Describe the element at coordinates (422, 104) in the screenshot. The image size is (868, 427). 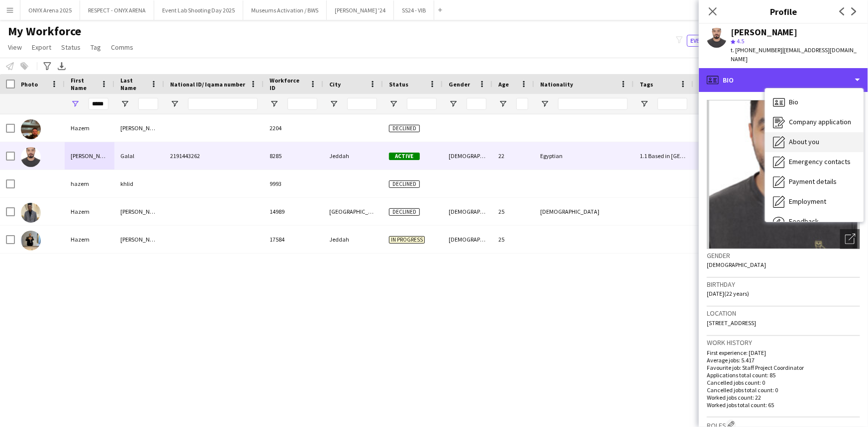
I see `input: Status Filter Input` at that location.